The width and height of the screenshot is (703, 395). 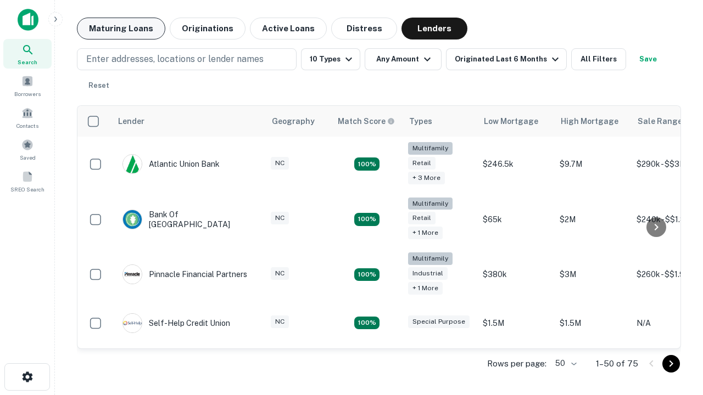 What do you see at coordinates (517, 364) in the screenshot?
I see `p: Rows per page:` at bounding box center [517, 364].